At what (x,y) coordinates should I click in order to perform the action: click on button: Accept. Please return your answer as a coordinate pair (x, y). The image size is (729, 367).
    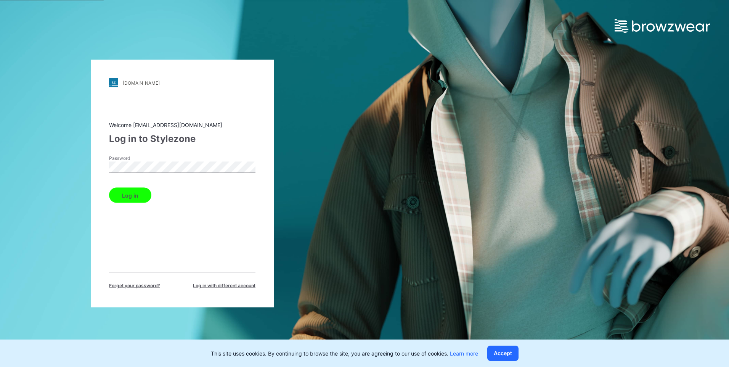
    Looking at the image, I should click on (503, 353).